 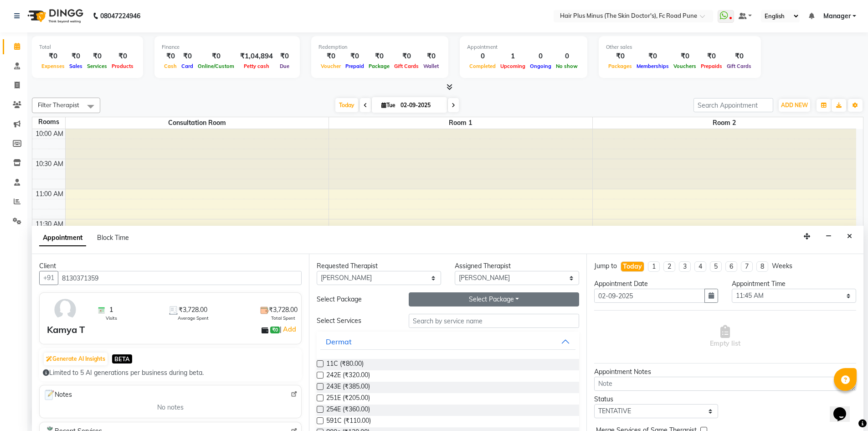 What do you see at coordinates (274, 330) in the screenshot?
I see `span: ₹0` at bounding box center [274, 330].